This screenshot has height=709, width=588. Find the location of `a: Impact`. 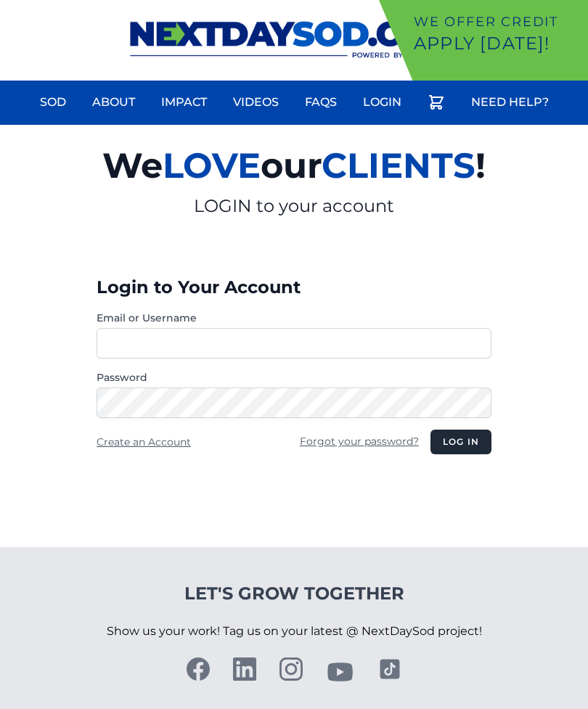

a: Impact is located at coordinates (184, 102).